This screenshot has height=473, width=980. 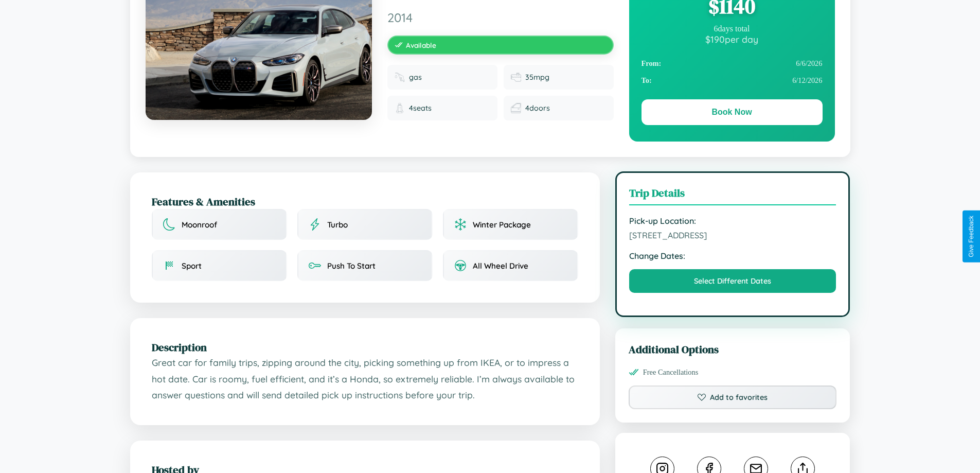 What do you see at coordinates (733, 397) in the screenshot?
I see `button: Add to favorites` at bounding box center [733, 397].